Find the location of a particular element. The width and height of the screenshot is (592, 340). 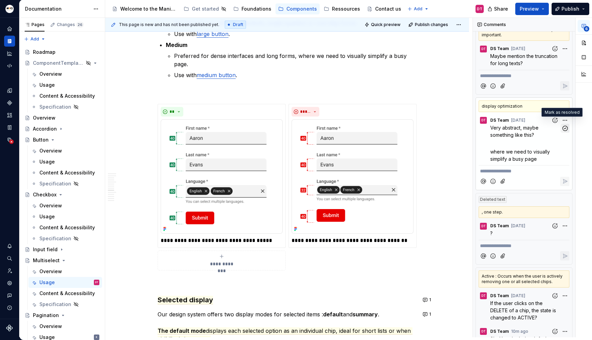

div: Active : Occurs when the user is actively removing one or all selected chips. is located at coordinates (524, 279).